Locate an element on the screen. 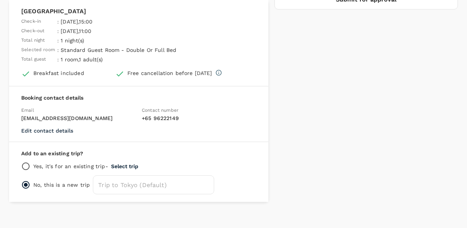 This screenshot has width=467, height=228. p: 1 night(s) is located at coordinates (122, 41).